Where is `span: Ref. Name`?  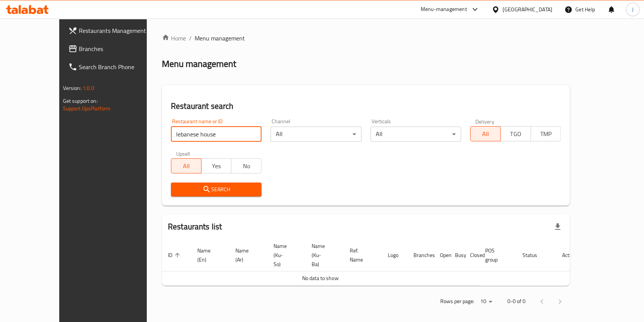
span: Ref. Name is located at coordinates (361, 255).